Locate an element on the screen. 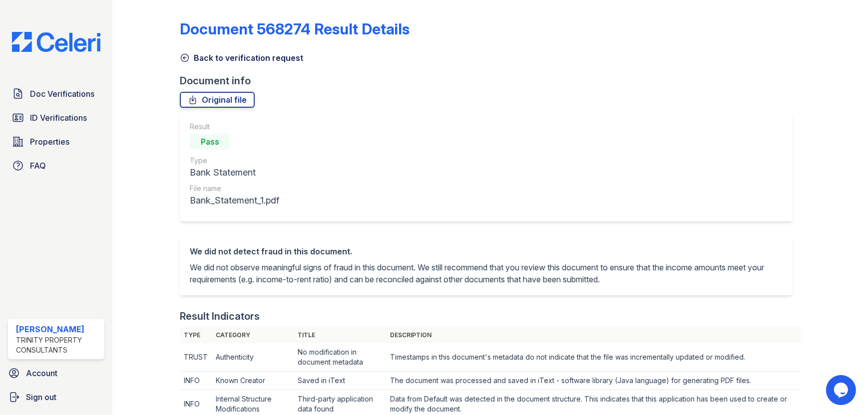 The height and width of the screenshot is (415, 868). td: INFO is located at coordinates (195, 381).